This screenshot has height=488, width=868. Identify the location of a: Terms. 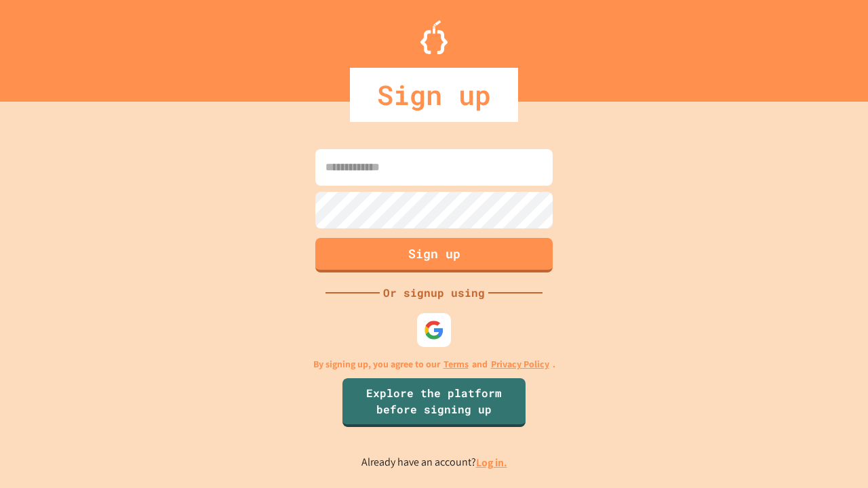
(456, 364).